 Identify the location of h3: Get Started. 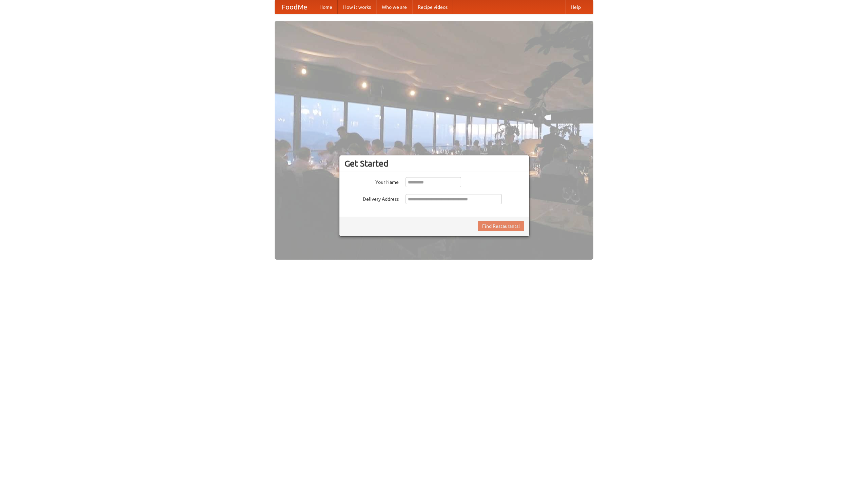
(434, 164).